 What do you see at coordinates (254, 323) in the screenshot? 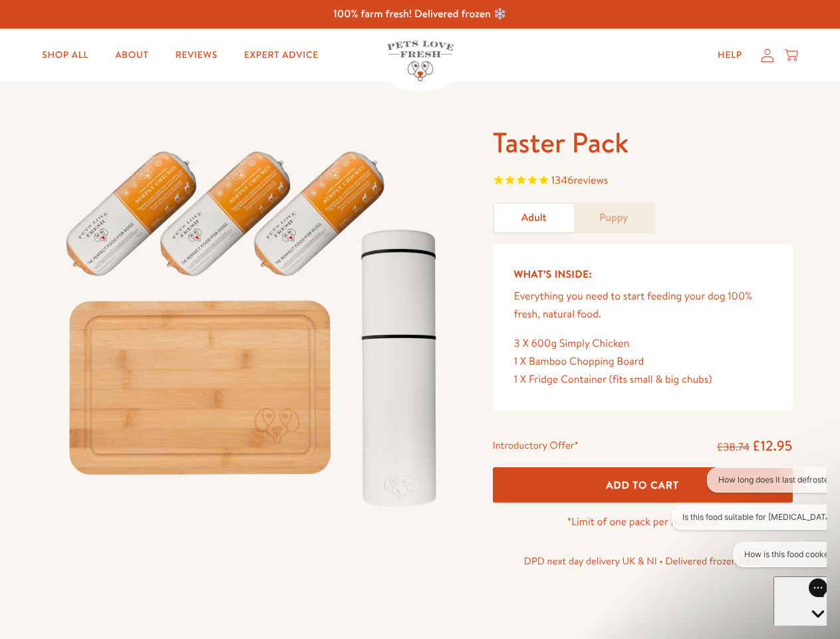
I see `img: Taster Pack - Adult` at bounding box center [254, 323].